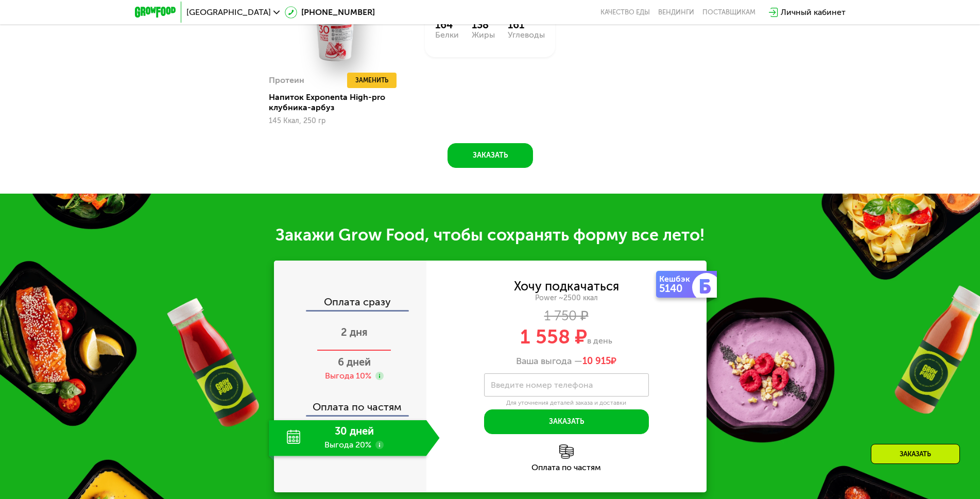 The width and height of the screenshot is (980, 499). What do you see at coordinates (625, 12) in the screenshot?
I see `a: Качество еды` at bounding box center [625, 12].